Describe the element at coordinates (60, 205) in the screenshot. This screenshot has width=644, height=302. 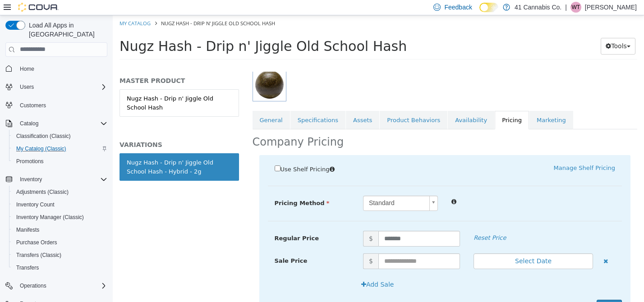
I see `button: Inventory Count` at that location.